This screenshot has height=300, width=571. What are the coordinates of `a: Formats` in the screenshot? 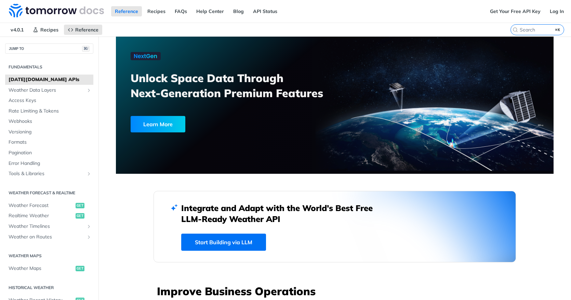 It's located at (49, 142).